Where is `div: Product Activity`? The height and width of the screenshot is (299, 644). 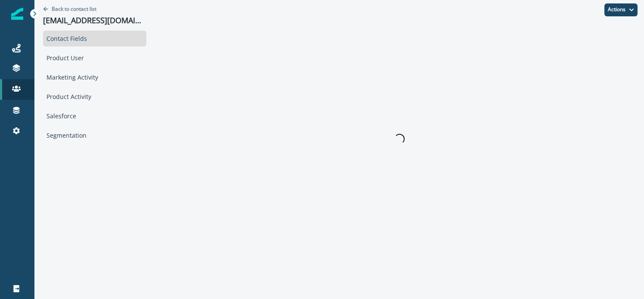 div: Product Activity is located at coordinates (95, 97).